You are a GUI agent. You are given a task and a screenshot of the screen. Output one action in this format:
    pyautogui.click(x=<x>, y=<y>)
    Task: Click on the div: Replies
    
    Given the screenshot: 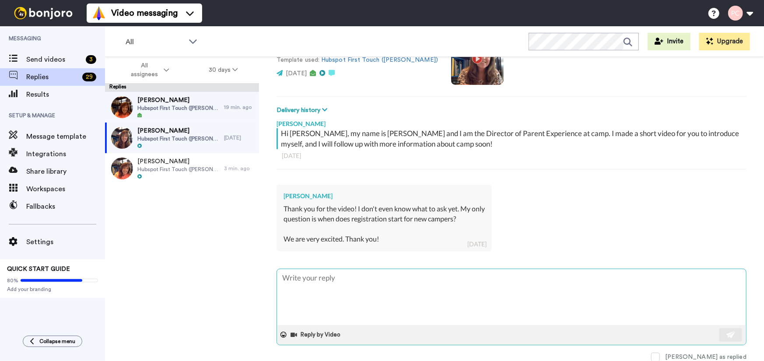 What is the action you would take?
    pyautogui.click(x=182, y=88)
    